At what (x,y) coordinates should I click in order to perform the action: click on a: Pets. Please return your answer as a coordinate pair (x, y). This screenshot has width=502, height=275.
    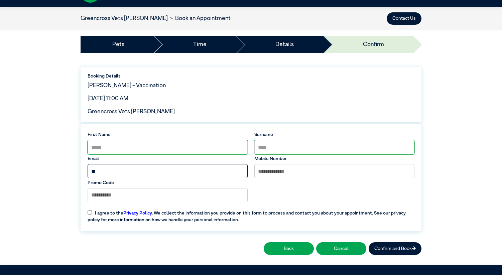
    Looking at the image, I should click on (118, 45).